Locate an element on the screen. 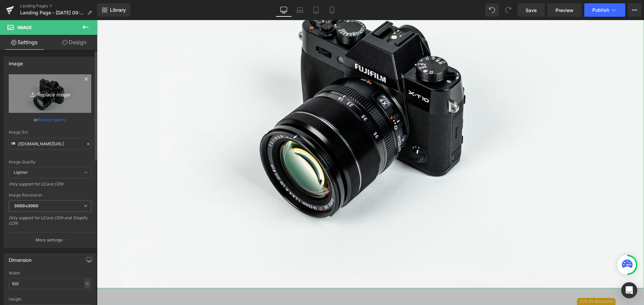 The width and height of the screenshot is (644, 305). a: Mobile is located at coordinates (332, 10).